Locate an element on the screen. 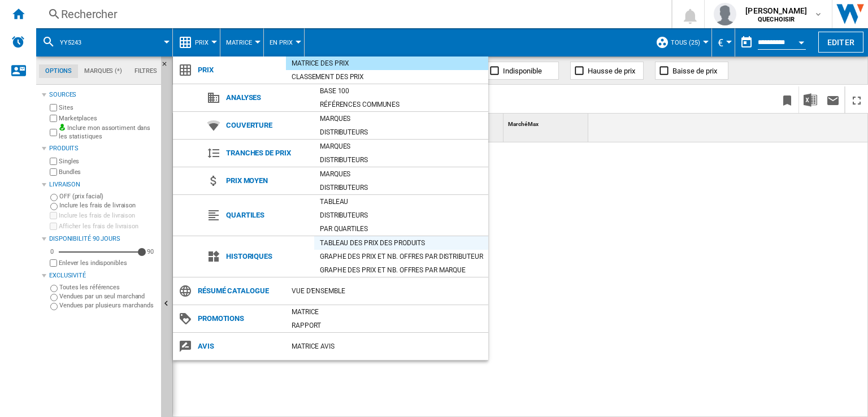 Image resolution: width=868 pixels, height=417 pixels. div: Matrice AVIS is located at coordinates (387, 346).